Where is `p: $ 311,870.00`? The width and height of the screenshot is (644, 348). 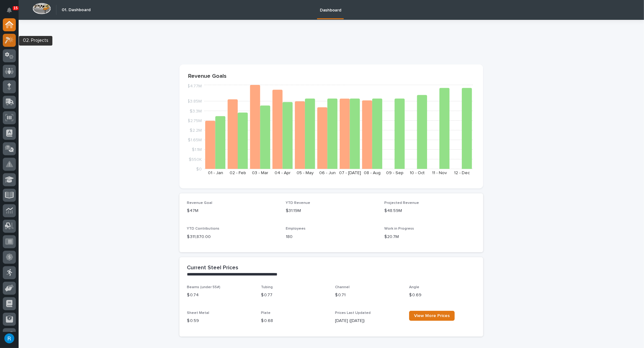 p: $ 311,870.00 is located at coordinates (232, 237).